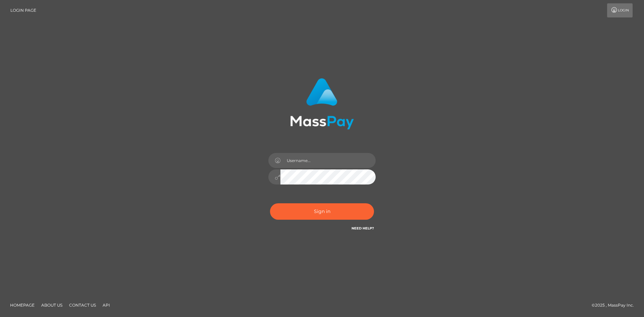 Image resolution: width=644 pixels, height=317 pixels. Describe the element at coordinates (322, 104) in the screenshot. I see `img: MassPay Login` at that location.